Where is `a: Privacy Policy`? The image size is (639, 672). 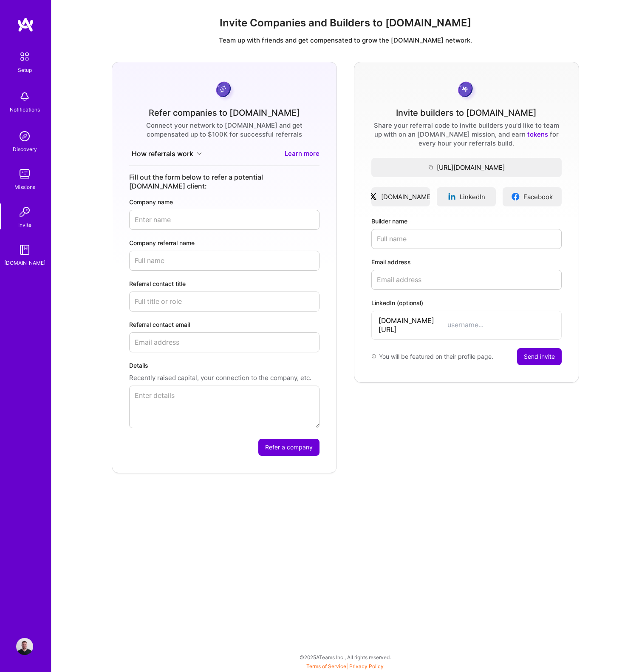
a: Privacy Policy is located at coordinates (366, 666).